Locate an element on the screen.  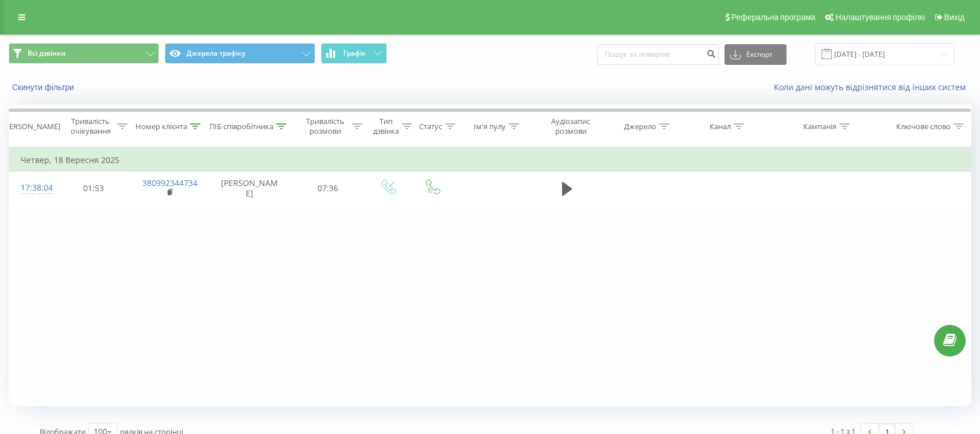
button: Скинути фільтри is located at coordinates (44, 87).